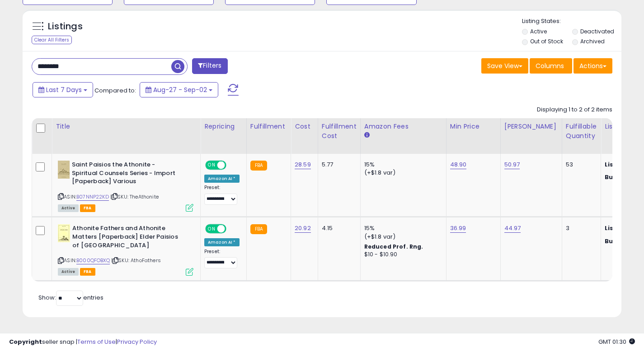  Describe the element at coordinates (62, 90) in the screenshot. I see `button: Last 7 Days` at that location.